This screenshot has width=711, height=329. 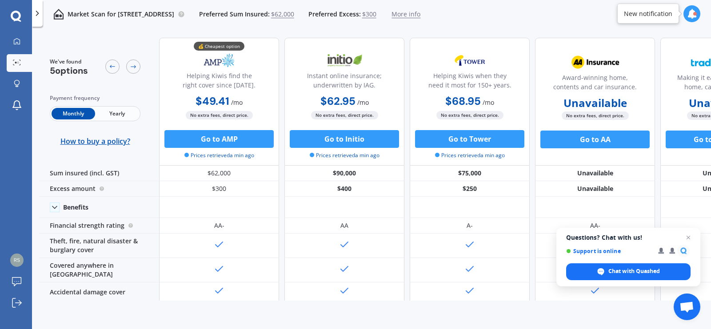 I want to click on div: $75,000, so click(x=469, y=173).